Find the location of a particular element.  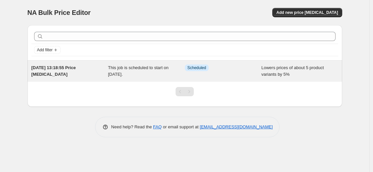

span: Add filter is located at coordinates (45, 50).